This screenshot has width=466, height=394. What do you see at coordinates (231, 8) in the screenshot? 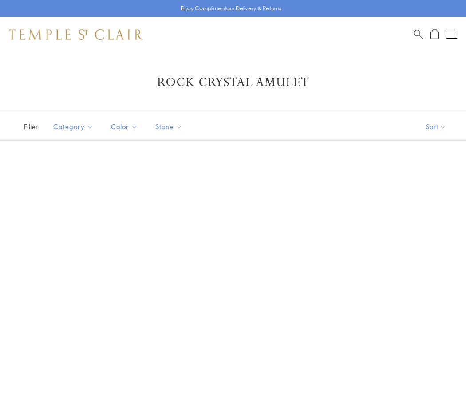
I see `p: Enjoy Complimentary Delivery & Returns` at bounding box center [231, 8].